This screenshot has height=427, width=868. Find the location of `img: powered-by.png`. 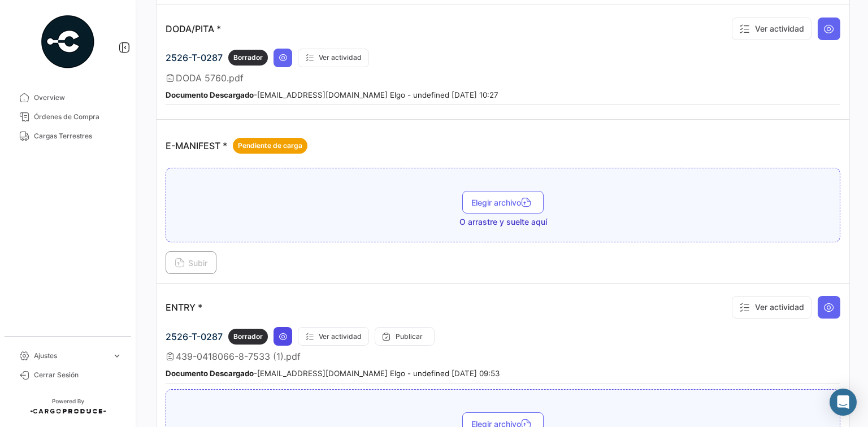

img: powered-by.png is located at coordinates (68, 42).